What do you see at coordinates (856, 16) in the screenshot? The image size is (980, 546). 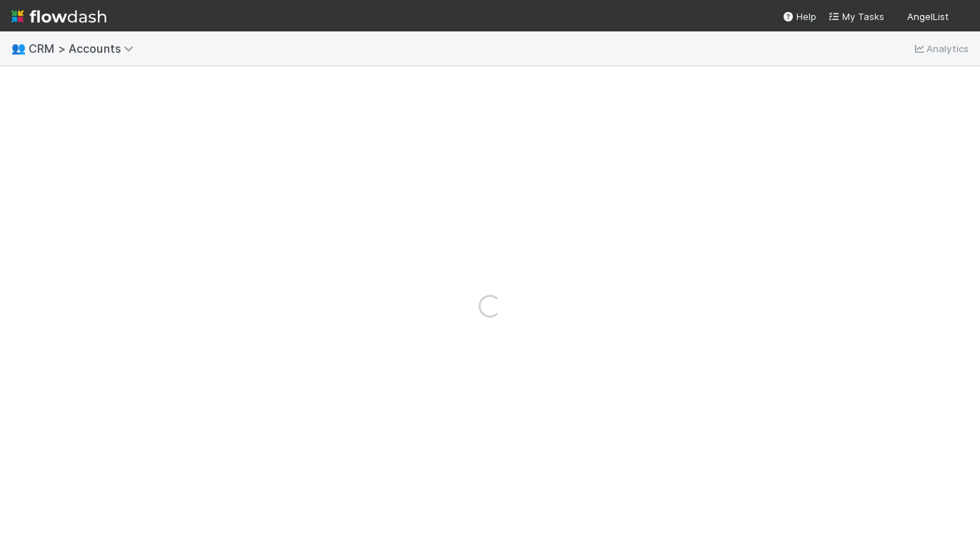 I see `span: My Tasks` at bounding box center [856, 16].